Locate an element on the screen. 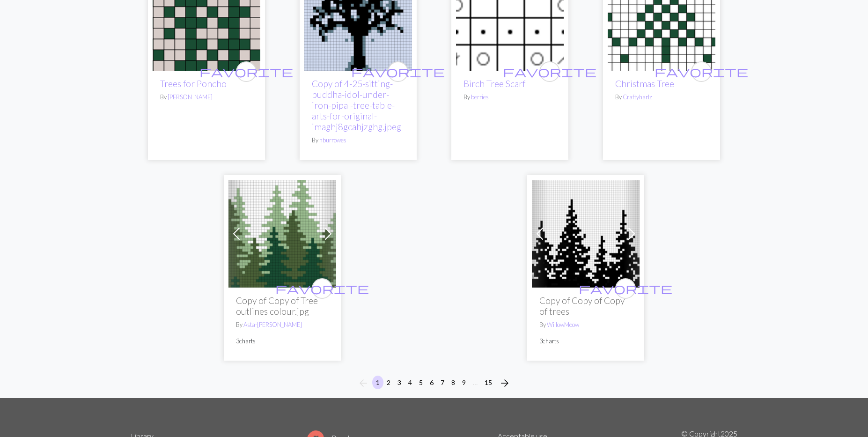  button: 3 is located at coordinates (399, 382).